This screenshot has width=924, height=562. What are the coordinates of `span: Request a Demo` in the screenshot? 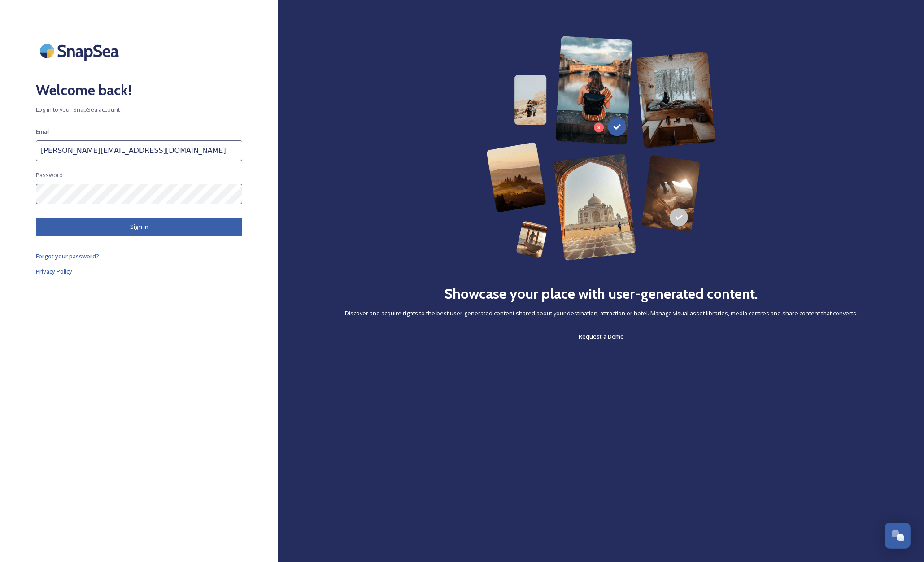 It's located at (601, 336).